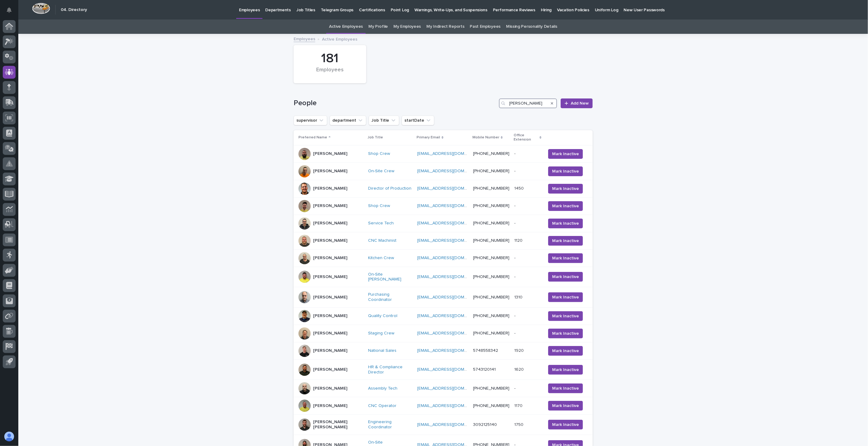  What do you see at coordinates (381, 258) in the screenshot?
I see `a: Kitchen Crew` at bounding box center [381, 258].